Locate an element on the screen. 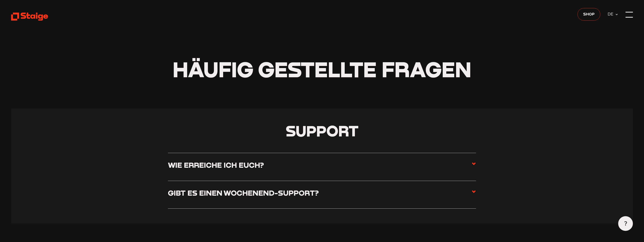 This screenshot has width=644, height=242. span: Shop is located at coordinates (589, 14).